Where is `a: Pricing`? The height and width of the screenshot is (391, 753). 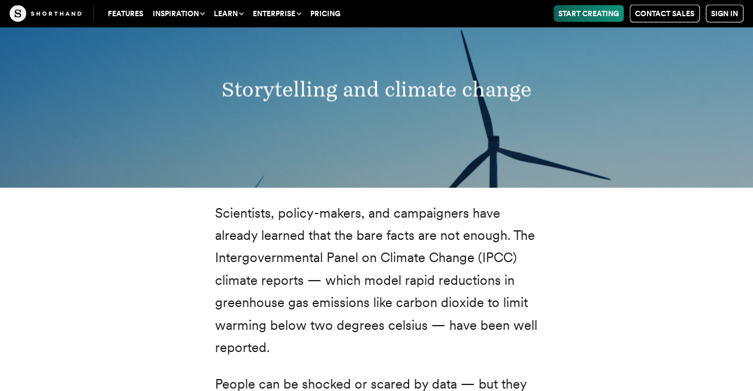 a: Pricing is located at coordinates (325, 14).